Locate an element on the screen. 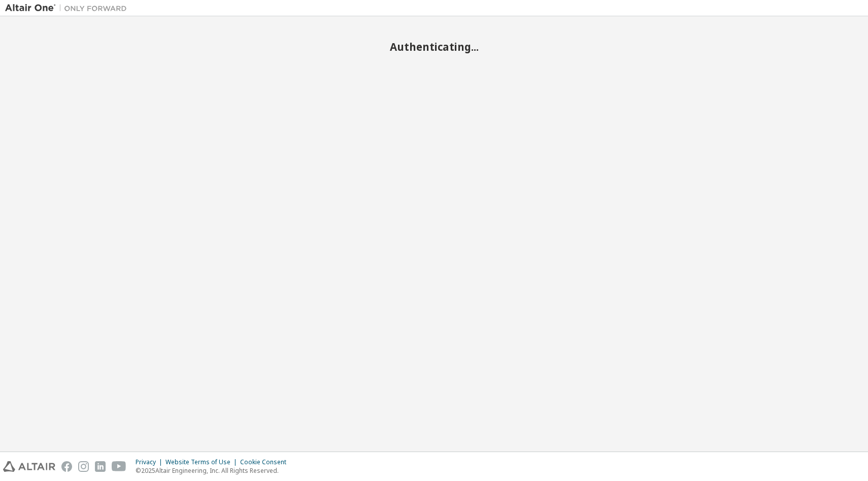 Image resolution: width=868 pixels, height=481 pixels. img: facebook.svg is located at coordinates (67, 466).